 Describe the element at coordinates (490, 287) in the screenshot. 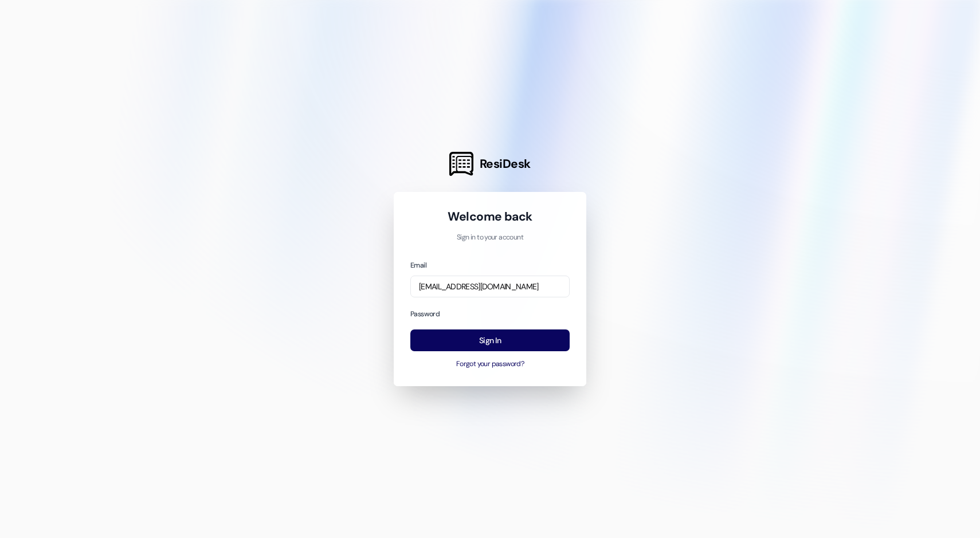

I see `input: name@example.com` at that location.